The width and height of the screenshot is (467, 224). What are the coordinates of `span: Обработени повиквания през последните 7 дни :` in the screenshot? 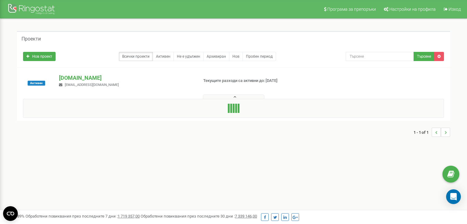 It's located at (83, 216).